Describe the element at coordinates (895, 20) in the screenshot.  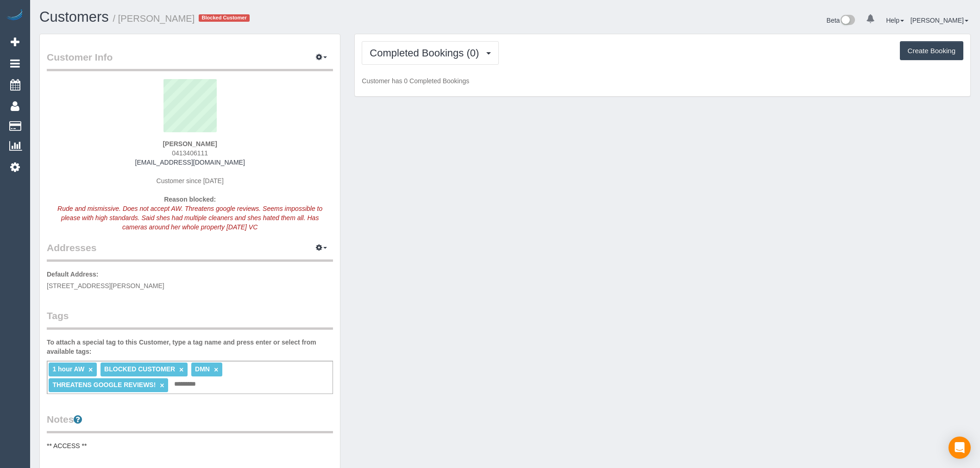
I see `a: Help` at that location.